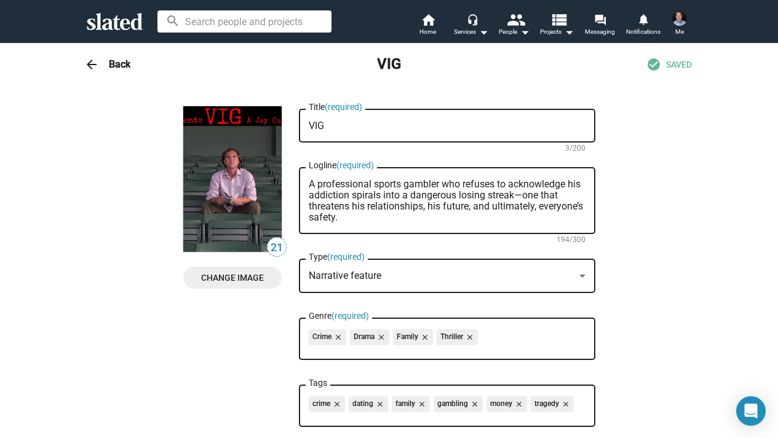 This screenshot has height=438, width=778. What do you see at coordinates (679, 65) in the screenshot?
I see `span: SAVED` at bounding box center [679, 65].